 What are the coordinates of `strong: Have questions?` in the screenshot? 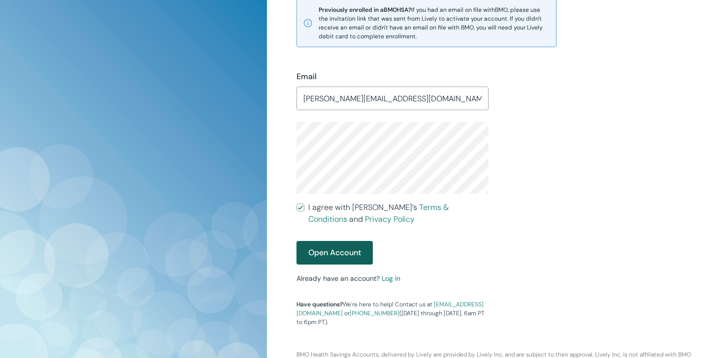 It's located at (320, 305).